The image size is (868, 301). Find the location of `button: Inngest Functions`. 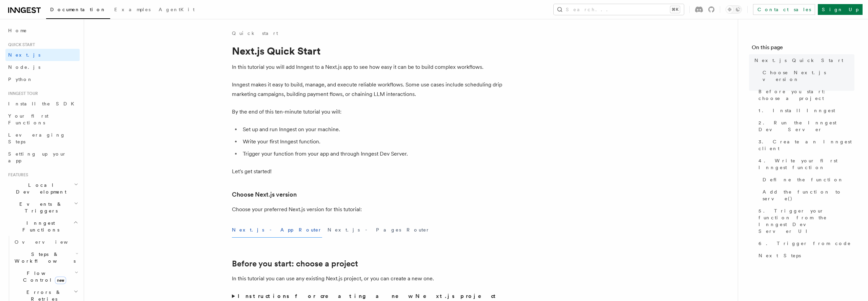

button: Inngest Functions is located at coordinates (43, 226).